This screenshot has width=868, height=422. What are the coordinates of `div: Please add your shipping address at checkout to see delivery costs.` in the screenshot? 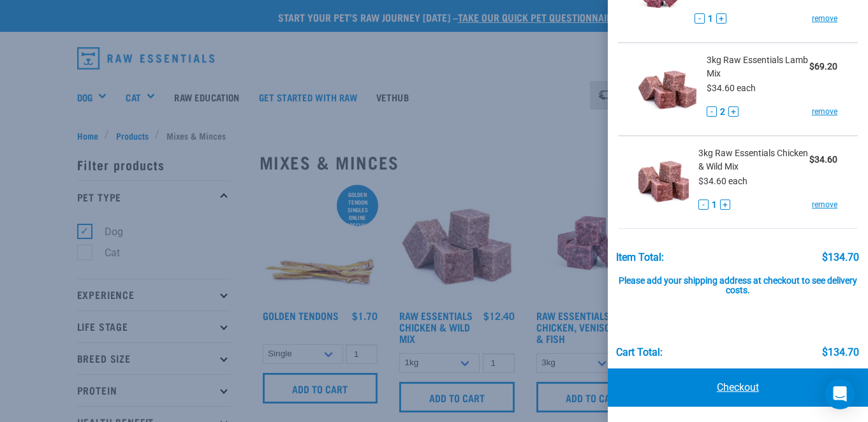 It's located at (738, 280).